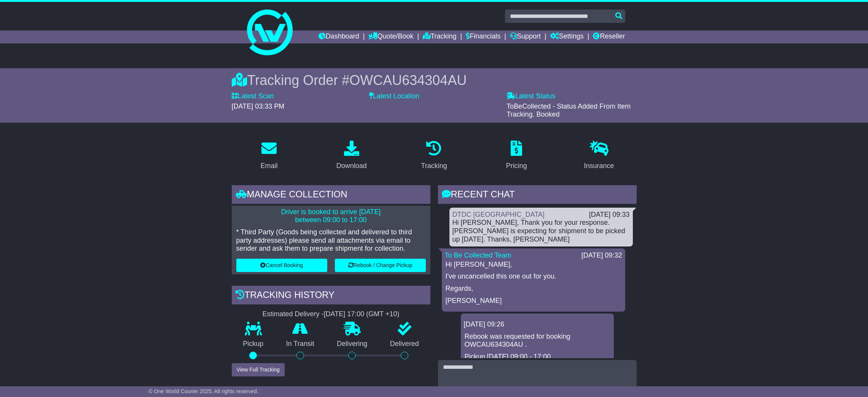 This screenshot has width=868, height=397. What do you see at coordinates (352, 165) in the screenshot?
I see `div: Download` at bounding box center [352, 165].